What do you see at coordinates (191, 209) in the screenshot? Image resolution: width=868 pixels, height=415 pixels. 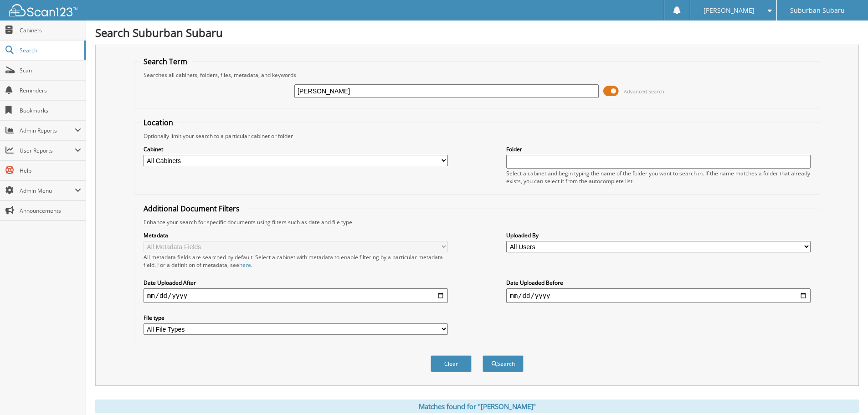 I see `legend: Additional Document Filters` at bounding box center [191, 209].